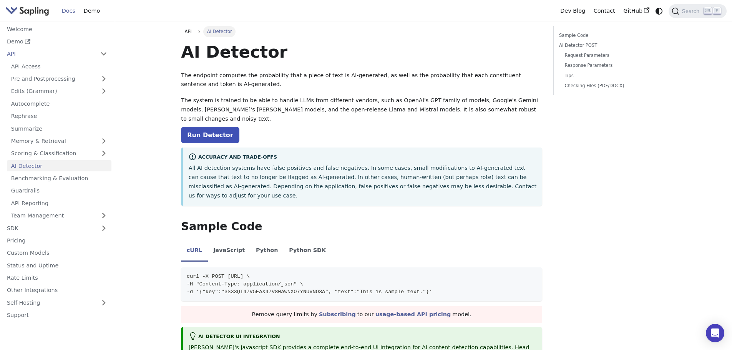  Describe the element at coordinates (57, 241) in the screenshot. I see `a: Pricing` at that location.